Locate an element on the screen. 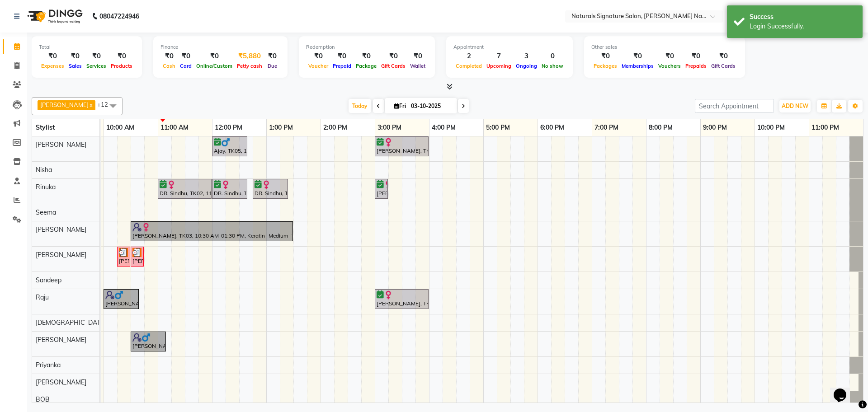 This screenshot has width=868, height=412. span: Fri is located at coordinates (400, 106).